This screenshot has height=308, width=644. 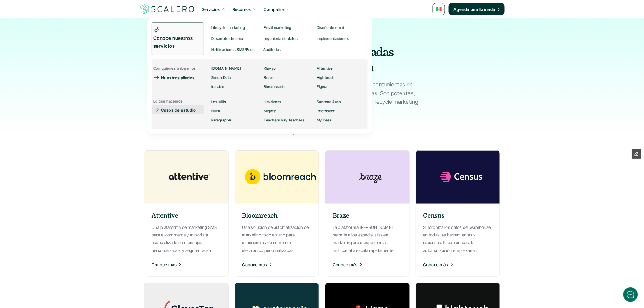 I want to click on p: Bloomreach, so click(x=275, y=87).